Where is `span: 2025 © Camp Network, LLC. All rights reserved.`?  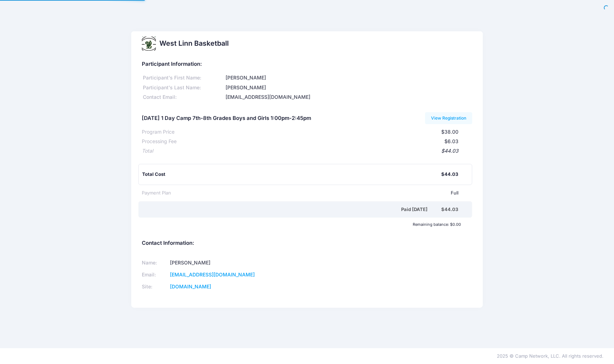 span: 2025 © Camp Network, LLC. All rights reserved. is located at coordinates (550, 356).